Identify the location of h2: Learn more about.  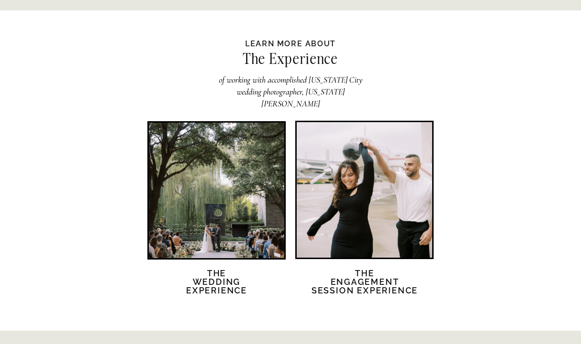
(290, 43).